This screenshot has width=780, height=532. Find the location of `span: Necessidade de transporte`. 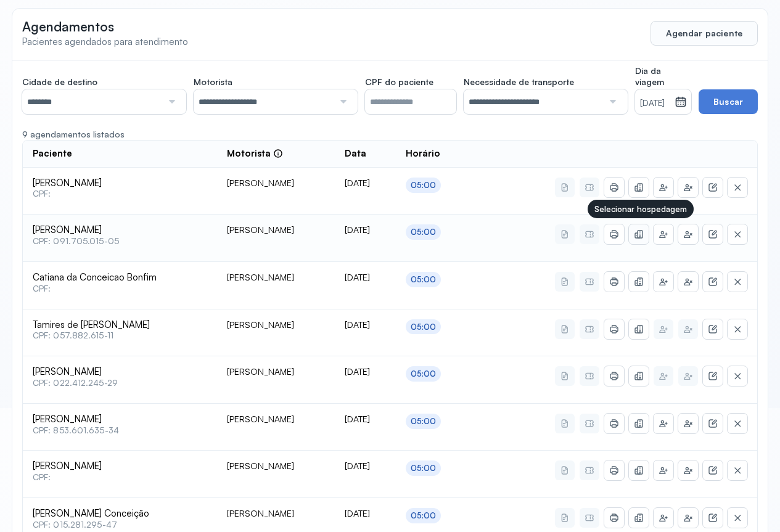

span: Necessidade de transporte is located at coordinates (519, 82).